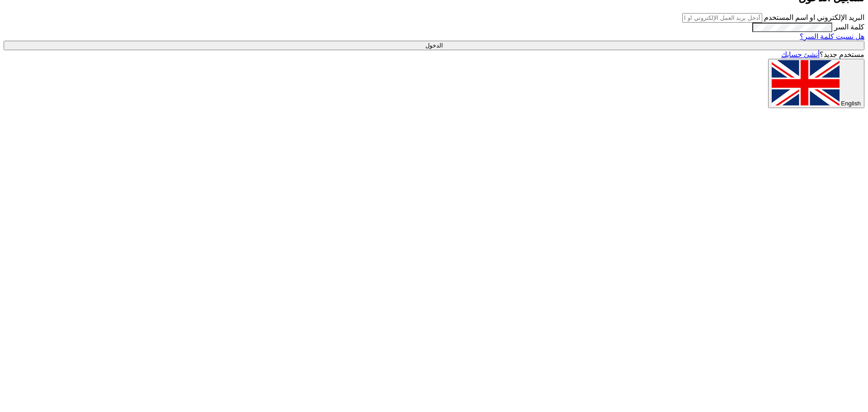  Describe the element at coordinates (851, 103) in the screenshot. I see `span: English` at that location.